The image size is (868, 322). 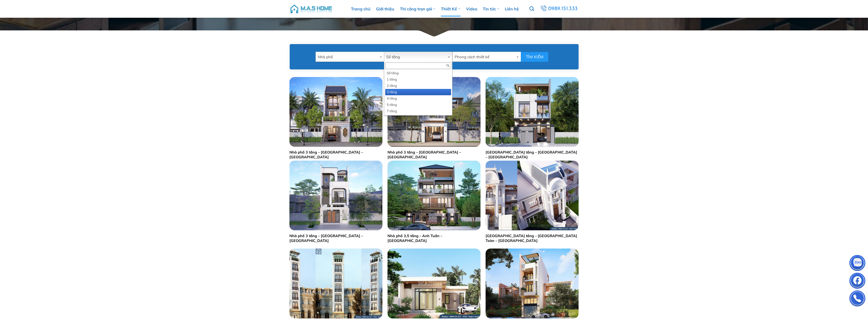 I want to click on a: Liên hệ, so click(x=512, y=9).